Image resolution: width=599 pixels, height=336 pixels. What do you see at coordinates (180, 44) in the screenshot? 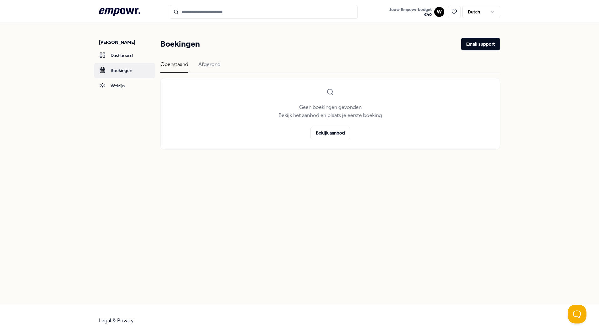
I see `h1: Boekingen` at bounding box center [180, 44].